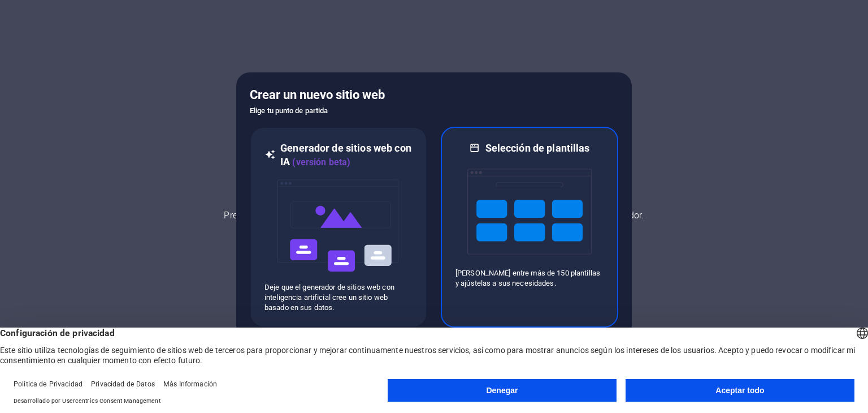 This screenshot has width=868, height=413. Describe the element at coordinates (329, 297) in the screenshot. I see `font: Deje que el generador de sitios web con inteligencia artificial cree un sitio web basado en sus d...` at that location.